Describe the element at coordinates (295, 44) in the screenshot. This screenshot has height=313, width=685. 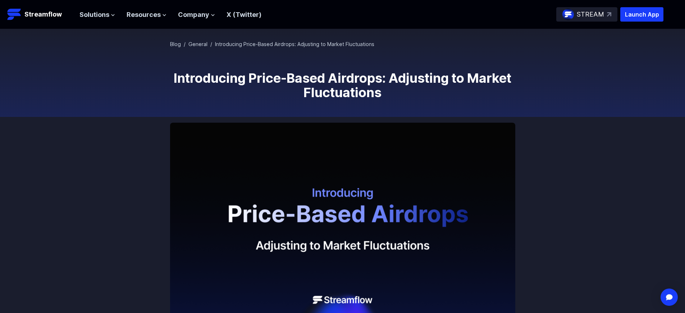
I see `span: Introducing Price-Based Airdrops: Adjusting to Market Fluctuations` at that location.